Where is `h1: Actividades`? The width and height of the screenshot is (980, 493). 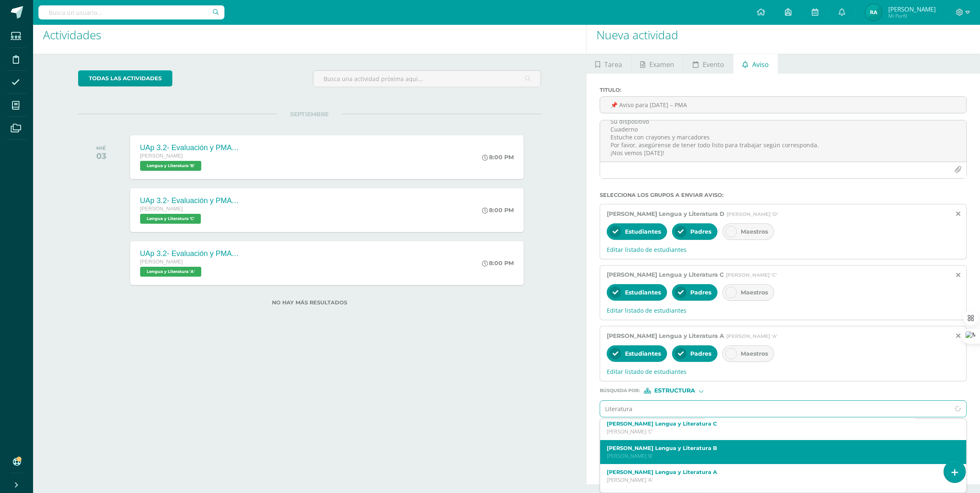 h1: Actividades is located at coordinates (310, 35).